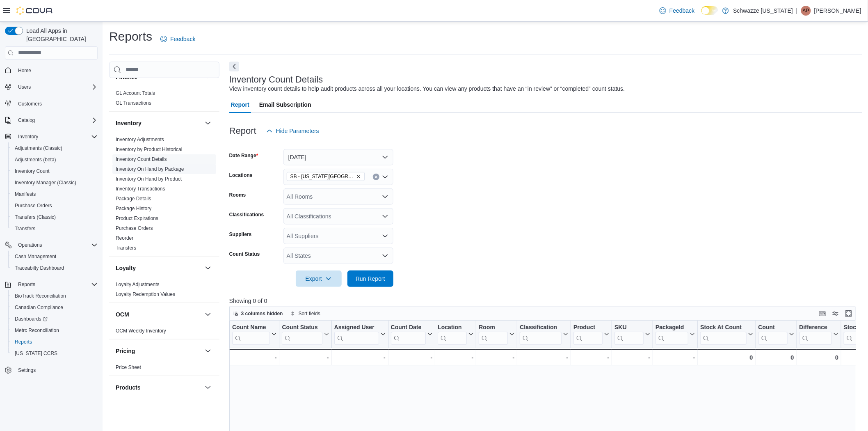  Describe the element at coordinates (54, 256) in the screenshot. I see `button: Cash Management` at that location.